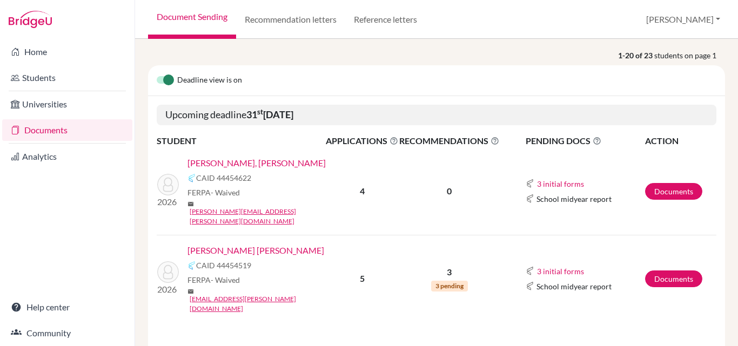 The height and width of the screenshot is (346, 738). What do you see at coordinates (67, 307) in the screenshot?
I see `a: Help center` at bounding box center [67, 307].